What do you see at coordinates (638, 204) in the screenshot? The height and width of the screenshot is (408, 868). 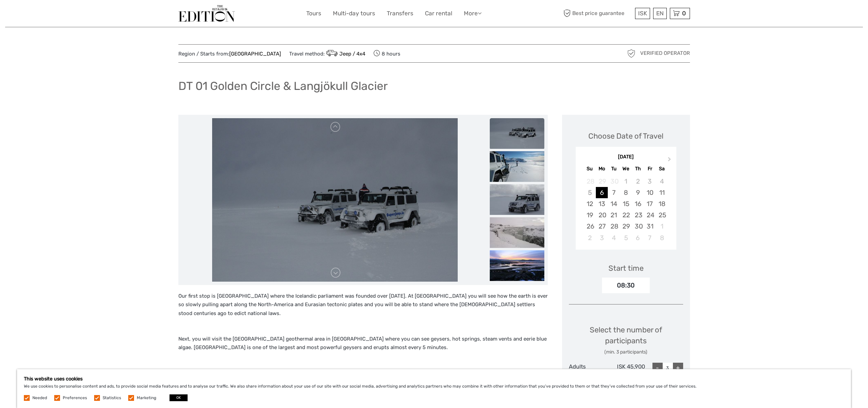 I see `div: Choose Thursday, October 16th, 2025` at bounding box center [638, 204].